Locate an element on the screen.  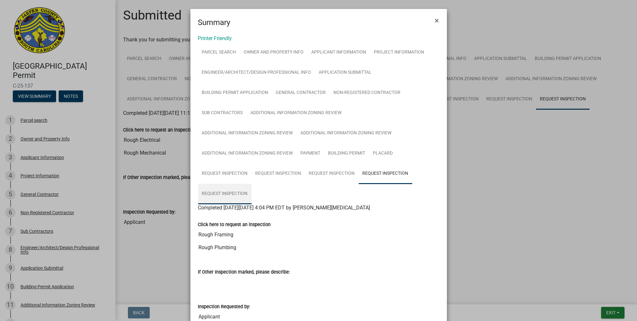
a: Non-Registered Contractor is located at coordinates (367, 93).